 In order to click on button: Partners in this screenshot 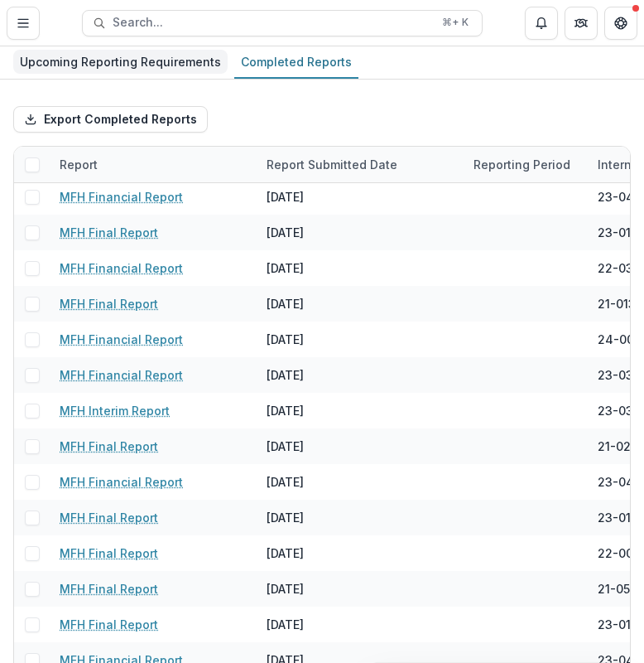, I will do `click(581, 23)`.